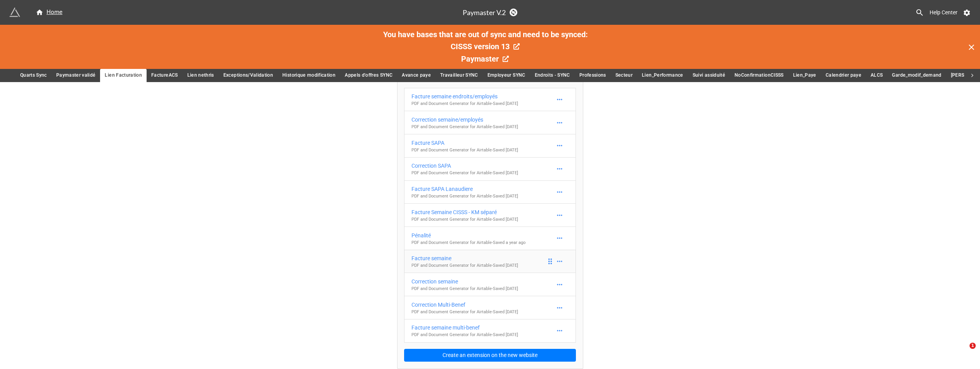 The image size is (980, 369). Describe the element at coordinates (490, 238) in the screenshot. I see `a: PénalitéPDF and Document Generator for Airtable-Saved a year ago` at that location.